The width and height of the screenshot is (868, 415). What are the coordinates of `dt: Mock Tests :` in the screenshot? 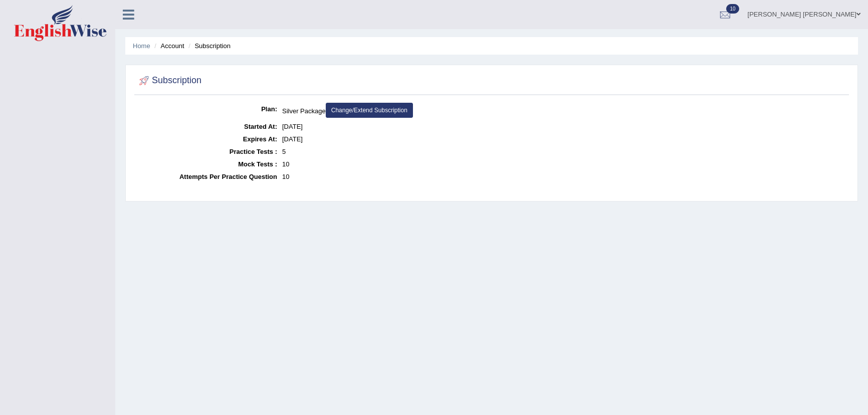 It's located at (207, 164).